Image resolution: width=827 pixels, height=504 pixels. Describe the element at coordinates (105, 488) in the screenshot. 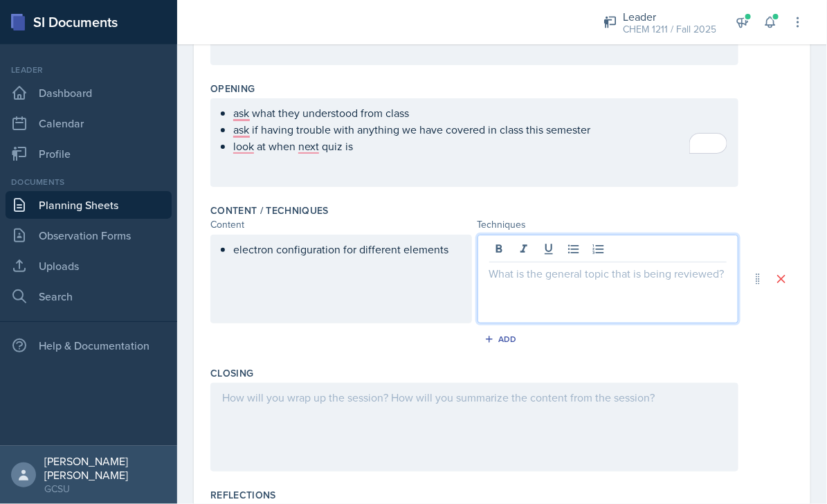

I see `div: GCSU` at that location.